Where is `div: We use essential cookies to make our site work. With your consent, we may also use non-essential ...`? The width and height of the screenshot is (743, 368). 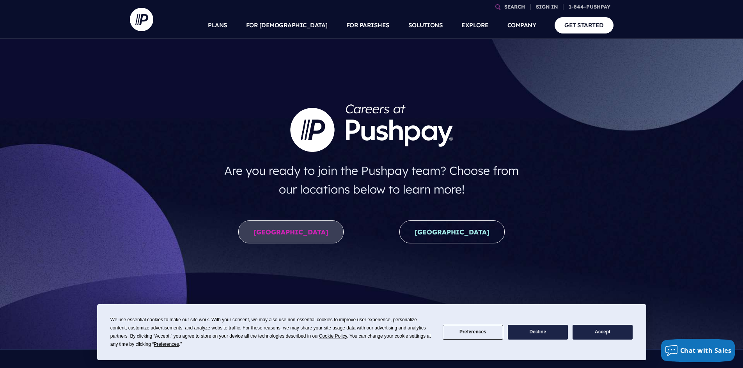 div: We use essential cookies to make our site work. With your consent, we may also use non-essential ... is located at coordinates (272, 333).